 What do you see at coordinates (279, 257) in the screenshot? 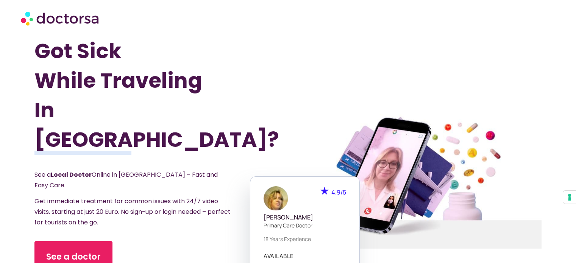
I see `a: AVAILABLE` at bounding box center [279, 257].